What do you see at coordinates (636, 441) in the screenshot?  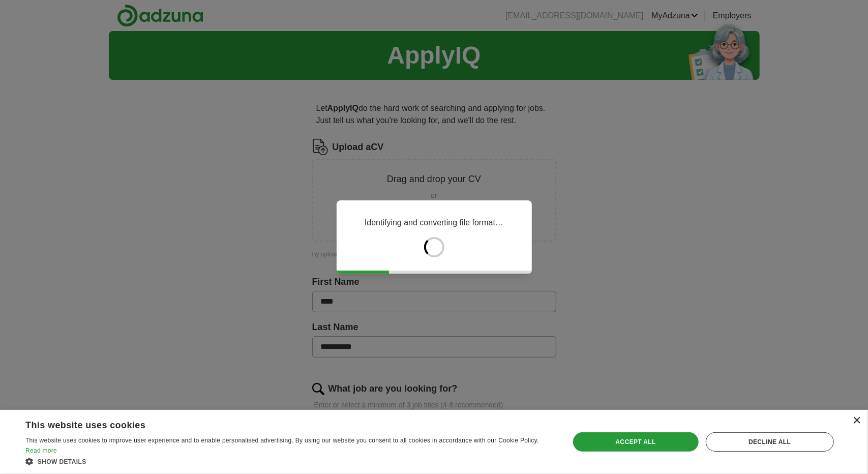 I see `div: Accept all` at bounding box center [636, 441].